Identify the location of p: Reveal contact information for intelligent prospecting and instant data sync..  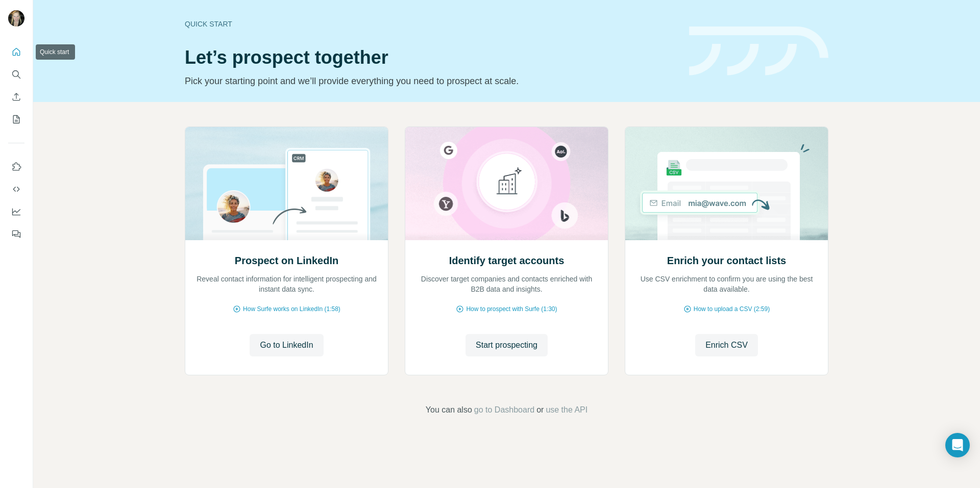
(287, 284).